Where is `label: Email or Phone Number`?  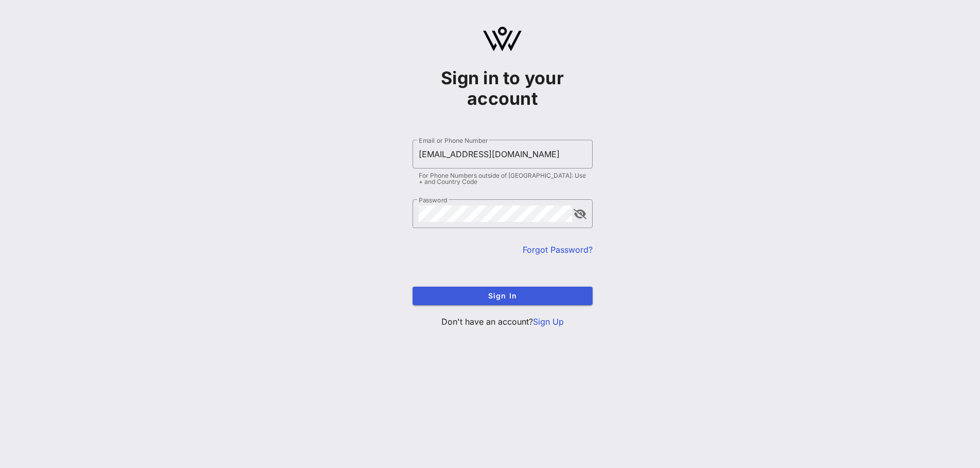
label: Email or Phone Number is located at coordinates (453, 140).